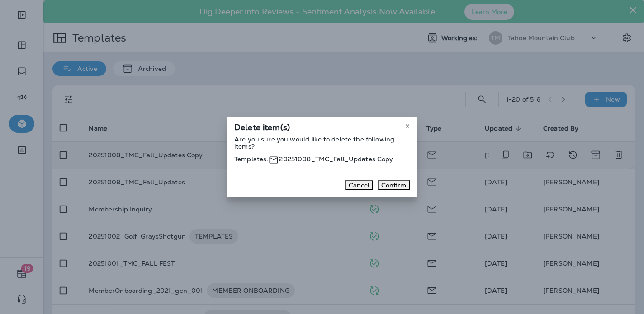 This screenshot has width=644, height=314. What do you see at coordinates (322, 126) in the screenshot?
I see `div: Delete item(s)` at bounding box center [322, 126].